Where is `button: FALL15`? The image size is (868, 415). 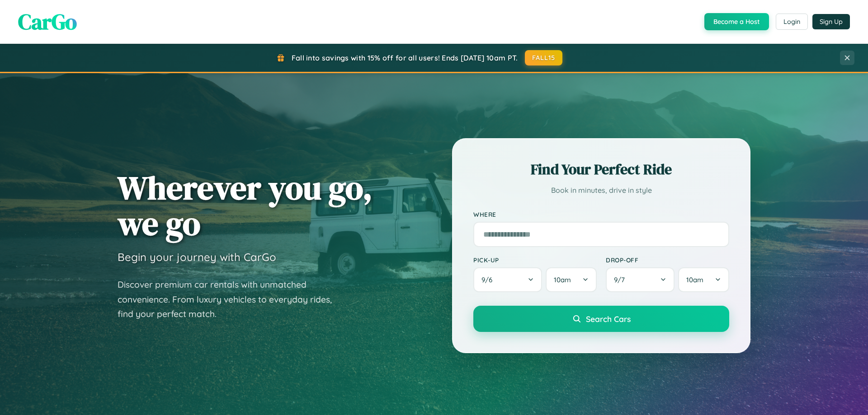
button: FALL15 is located at coordinates (544, 58).